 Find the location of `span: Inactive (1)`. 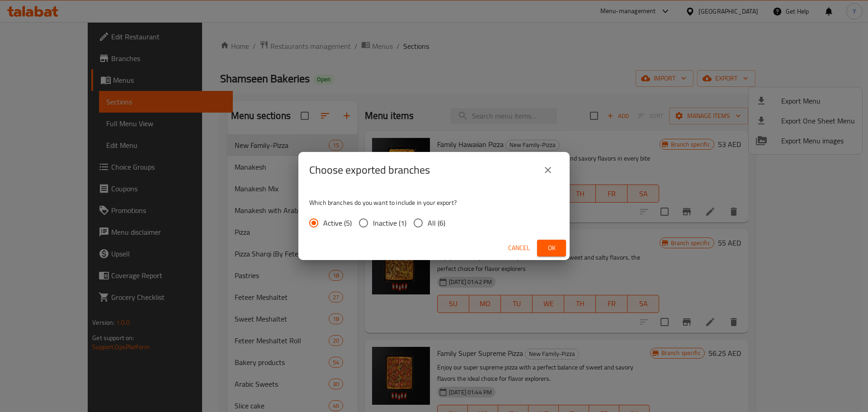

span: Inactive (1) is located at coordinates (390, 223).